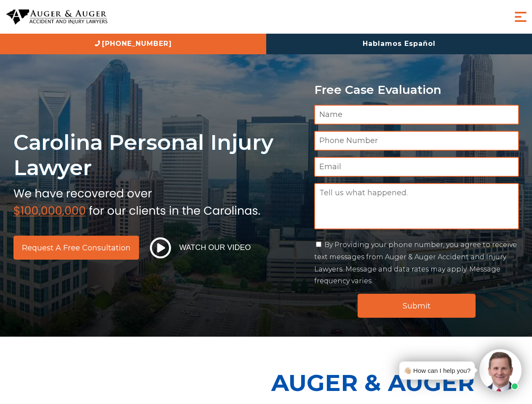  What do you see at coordinates (500, 371) in the screenshot?
I see `img: Intaker widget Avatar` at bounding box center [500, 371].